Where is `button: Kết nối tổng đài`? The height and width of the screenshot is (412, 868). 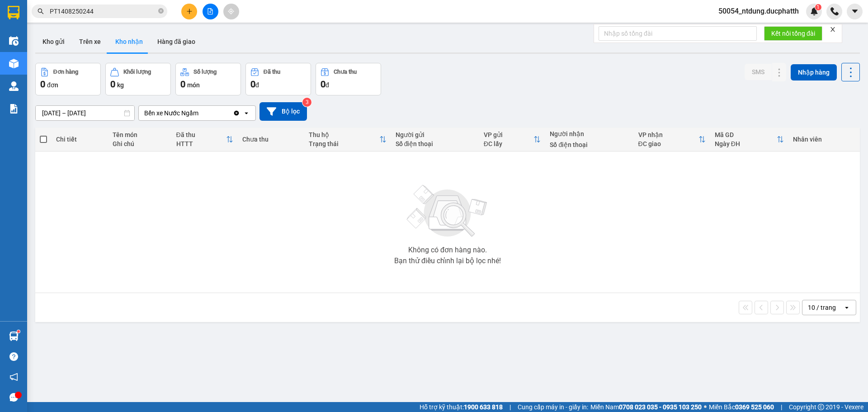 button: Kết nối tổng đài is located at coordinates (793, 34).